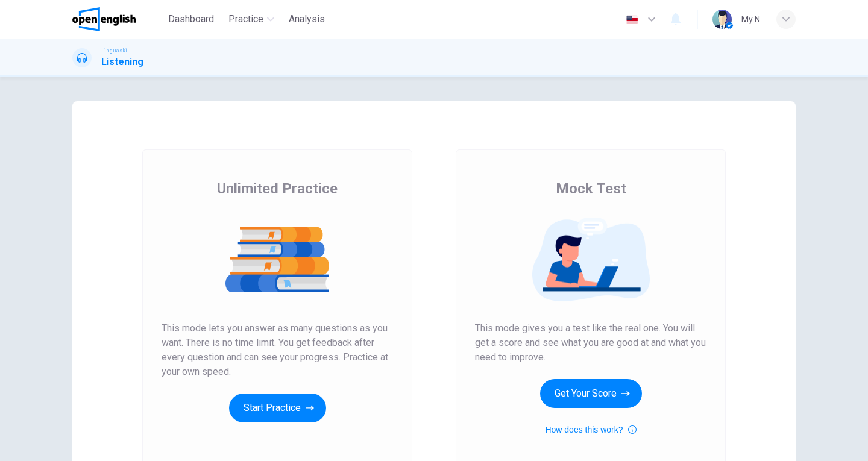  I want to click on img: OpenEnglish logo, so click(104, 20).